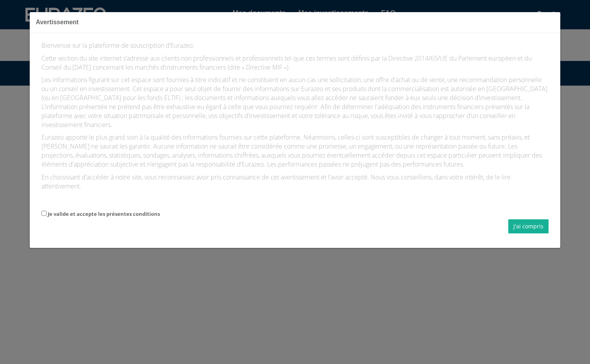 The width and height of the screenshot is (590, 364). What do you see at coordinates (528, 227) in the screenshot?
I see `button: J'ai compris` at bounding box center [528, 227].